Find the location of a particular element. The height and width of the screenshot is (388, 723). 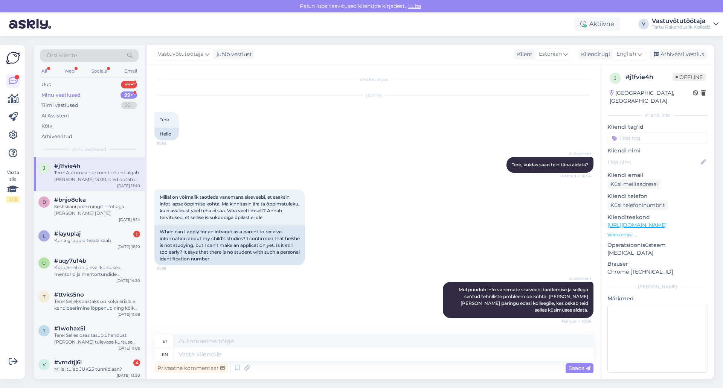

span: 1 is located at coordinates (44, 330).